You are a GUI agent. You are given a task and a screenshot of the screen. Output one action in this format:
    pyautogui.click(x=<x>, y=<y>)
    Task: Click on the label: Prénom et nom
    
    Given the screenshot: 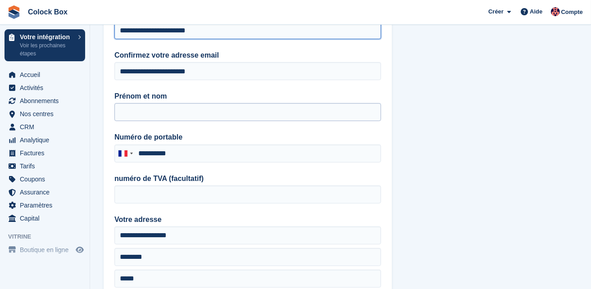 What is the action you would take?
    pyautogui.click(x=248, y=96)
    